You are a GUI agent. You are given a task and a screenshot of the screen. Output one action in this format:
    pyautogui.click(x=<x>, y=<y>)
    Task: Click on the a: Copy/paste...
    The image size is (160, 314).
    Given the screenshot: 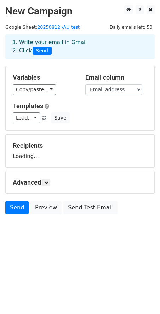 What is the action you would take?
    pyautogui.click(x=34, y=90)
    